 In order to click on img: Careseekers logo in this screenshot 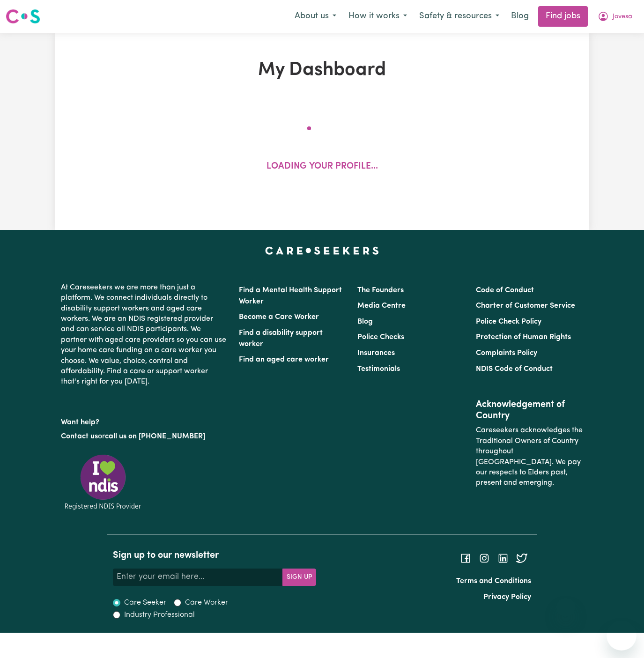, I will do `click(23, 17)`.